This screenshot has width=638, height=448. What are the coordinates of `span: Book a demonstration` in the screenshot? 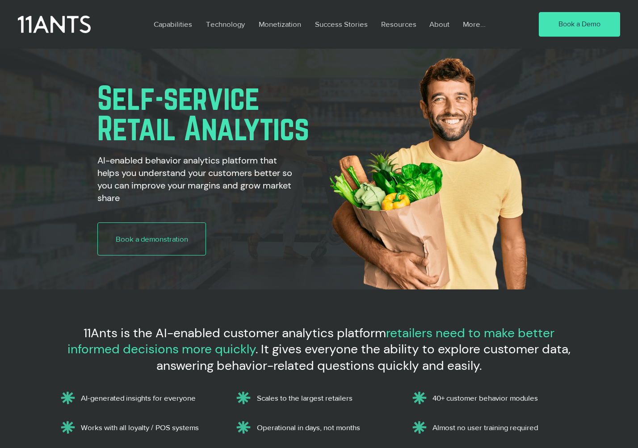 It's located at (152, 239).